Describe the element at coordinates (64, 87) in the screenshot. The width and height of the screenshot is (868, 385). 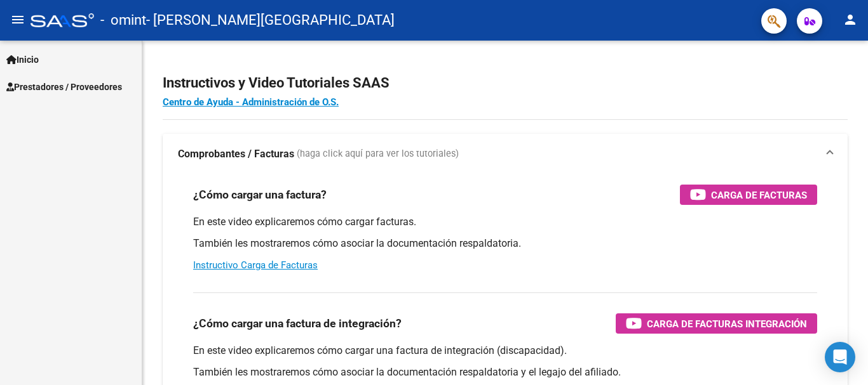
I see `span: Prestadores / Proveedores` at that location.